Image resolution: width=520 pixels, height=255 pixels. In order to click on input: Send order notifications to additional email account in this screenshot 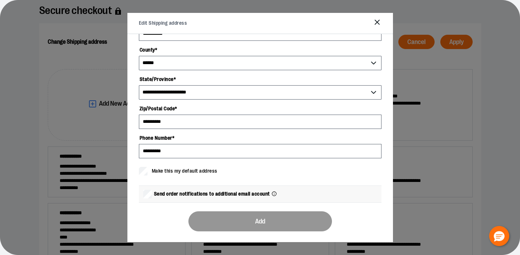, I will do `click(147, 194)`.